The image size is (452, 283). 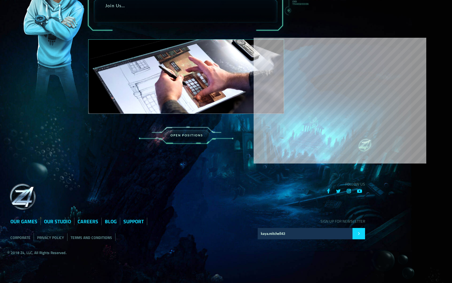 I want to click on input: Submit, so click(x=359, y=233).